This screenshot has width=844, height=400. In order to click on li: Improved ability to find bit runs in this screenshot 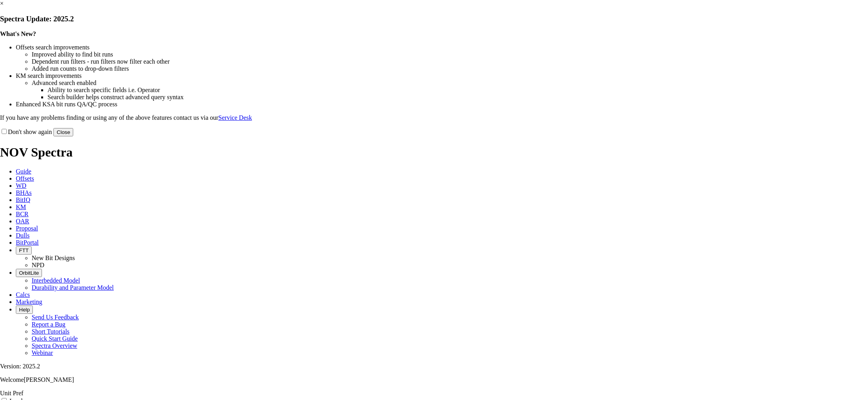, I will do `click(438, 55)`.